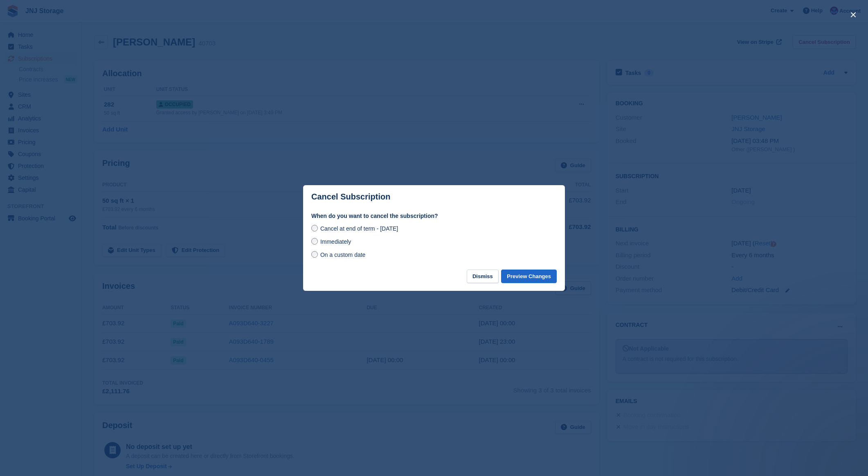 This screenshot has width=868, height=476. I want to click on p: Cancel Subscription, so click(351, 196).